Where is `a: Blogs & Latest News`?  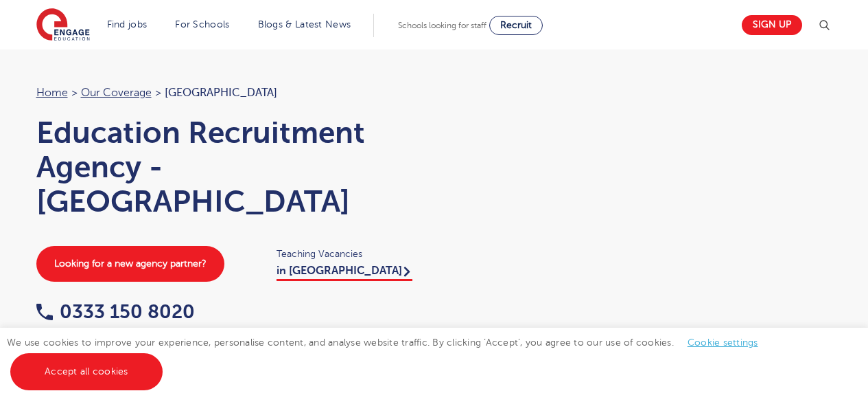
a: Blogs & Latest News is located at coordinates (305, 24).